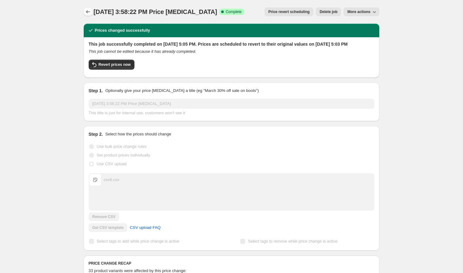 The height and width of the screenshot is (273, 463). Describe the element at coordinates (328, 12) in the screenshot. I see `button: Delete job` at that location.